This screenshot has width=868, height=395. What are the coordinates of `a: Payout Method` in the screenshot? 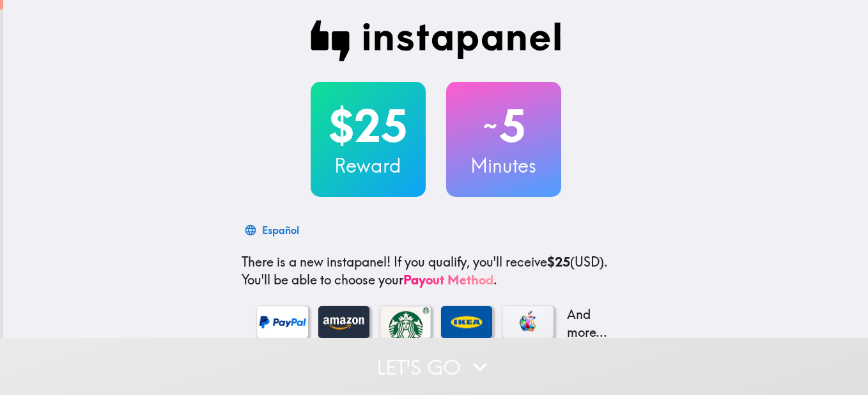 It's located at (448, 279).